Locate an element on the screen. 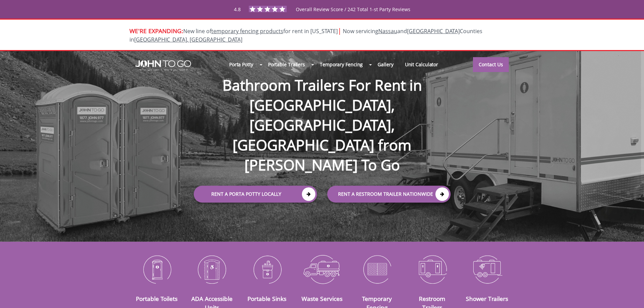 This screenshot has width=644, height=308. a: Unit Calculator is located at coordinates (422, 64).